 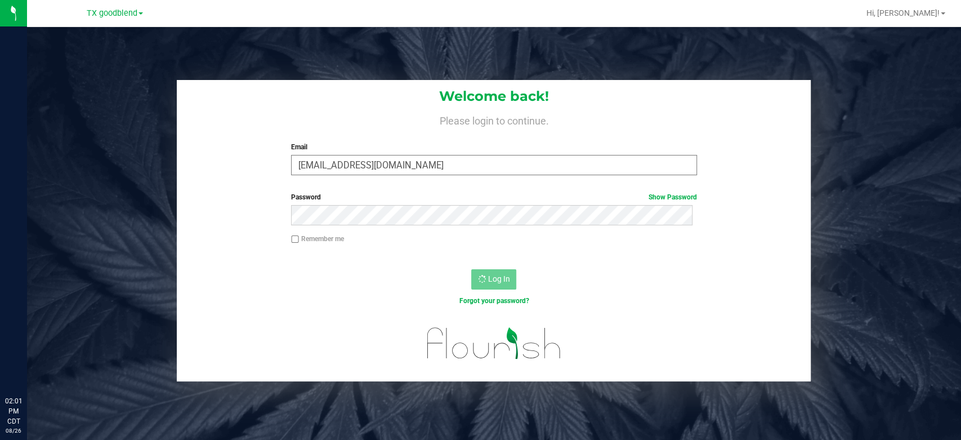 I want to click on label: Email, so click(x=494, y=147).